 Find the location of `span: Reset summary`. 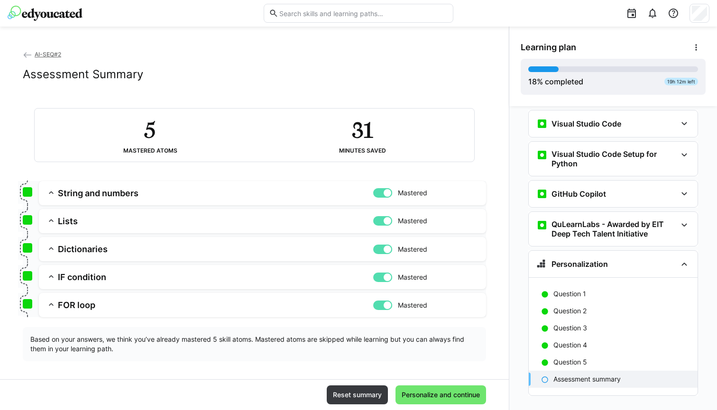

span: Reset summary is located at coordinates (357, 395).